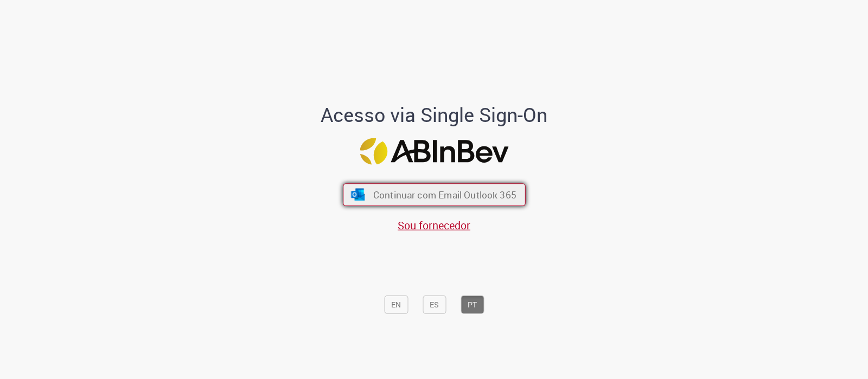  I want to click on img: ícone Azure/Microsoft 360, so click(357, 194).